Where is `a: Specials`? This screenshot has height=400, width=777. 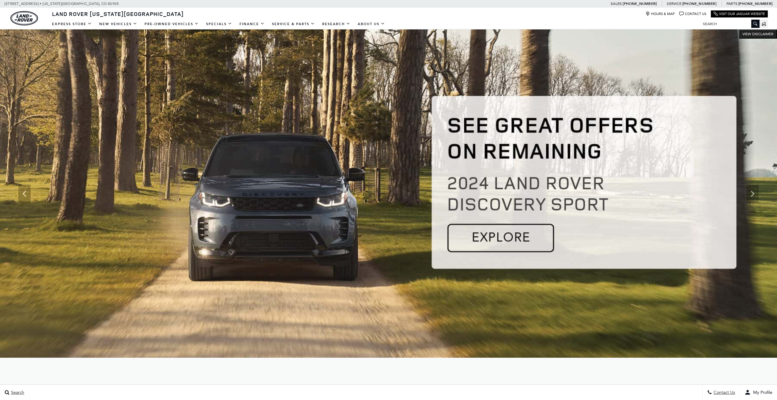
a: Specials is located at coordinates (219, 24).